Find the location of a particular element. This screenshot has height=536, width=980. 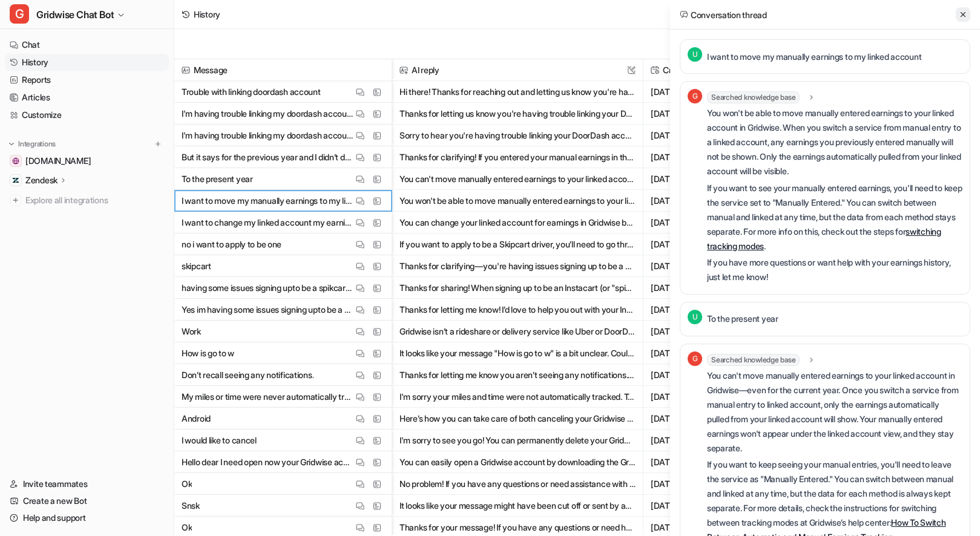

button: Thanks for letting me know you aren’t seeing any notifications. Notifications are needed for Grid... is located at coordinates (517, 375).